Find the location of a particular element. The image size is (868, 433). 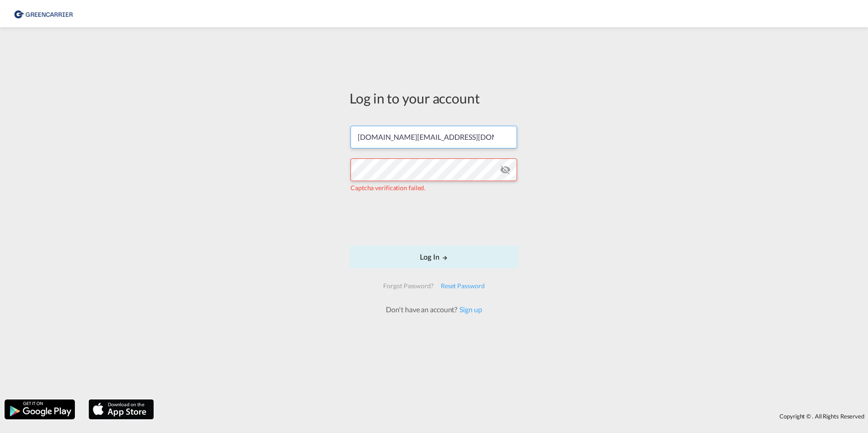

img: google.png is located at coordinates (40, 410).